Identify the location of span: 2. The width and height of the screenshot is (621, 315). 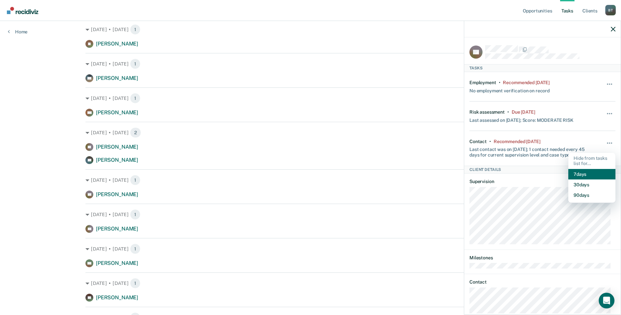
(136, 133).